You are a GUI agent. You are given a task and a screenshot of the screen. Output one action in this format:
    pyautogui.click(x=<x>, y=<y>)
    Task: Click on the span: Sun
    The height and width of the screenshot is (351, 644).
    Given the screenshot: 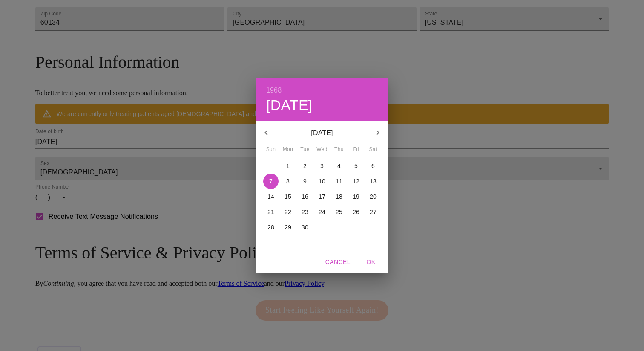 What is the action you would take?
    pyautogui.click(x=271, y=149)
    